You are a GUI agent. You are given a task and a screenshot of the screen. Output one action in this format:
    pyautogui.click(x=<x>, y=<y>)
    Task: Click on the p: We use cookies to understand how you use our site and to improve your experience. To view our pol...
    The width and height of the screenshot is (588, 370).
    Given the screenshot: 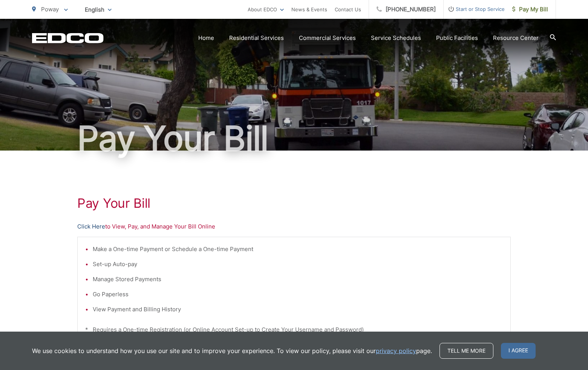 What is the action you would take?
    pyautogui.click(x=232, y=351)
    